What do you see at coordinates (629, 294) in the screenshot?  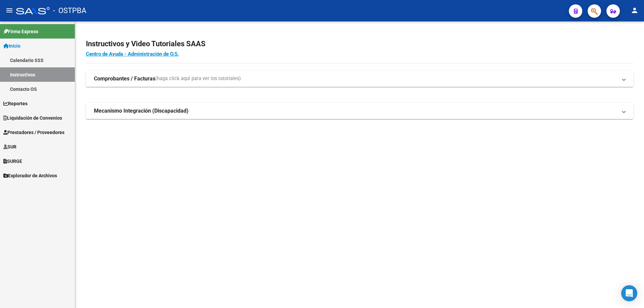 I see `div: Open Intercom Messenger` at bounding box center [629, 294].